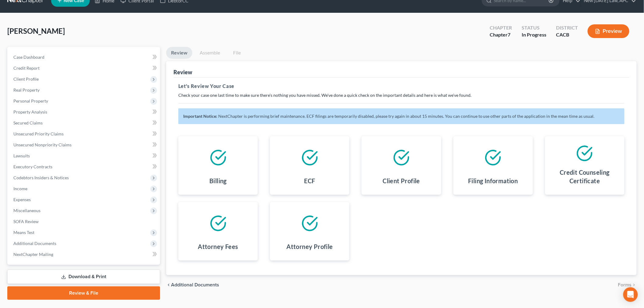 The image size is (644, 308). Describe the element at coordinates (84, 254) in the screenshot. I see `a: NextChapter Mailing` at that location.